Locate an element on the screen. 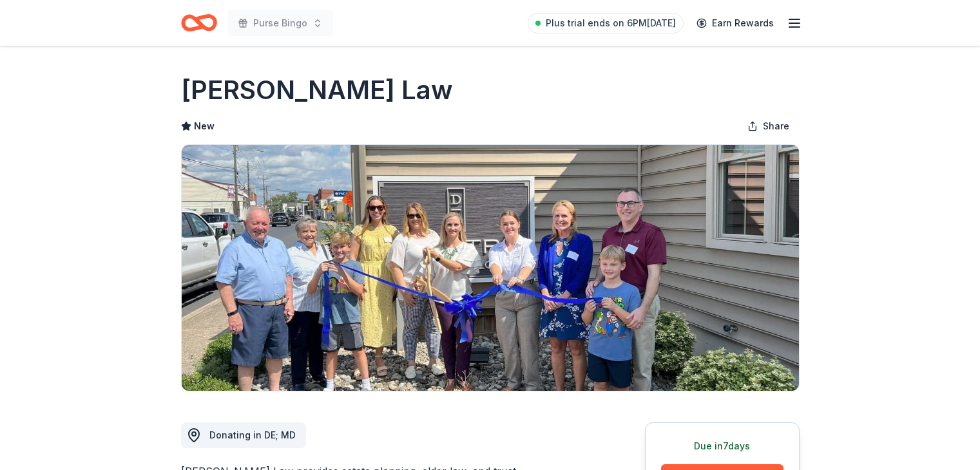 This screenshot has height=470, width=980. span: Donating in DE; MD is located at coordinates (252, 434).